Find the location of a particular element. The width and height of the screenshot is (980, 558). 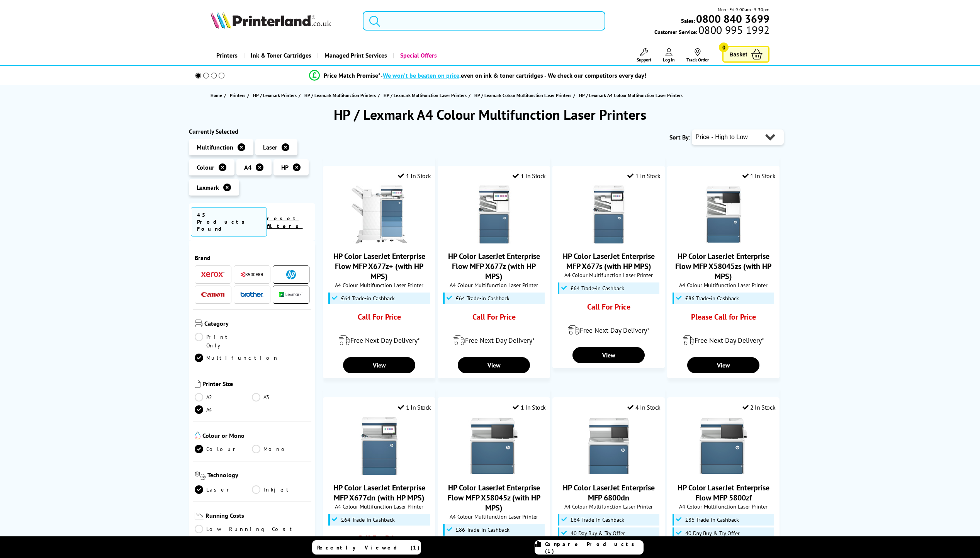

a: Inkjet is located at coordinates (281, 490).